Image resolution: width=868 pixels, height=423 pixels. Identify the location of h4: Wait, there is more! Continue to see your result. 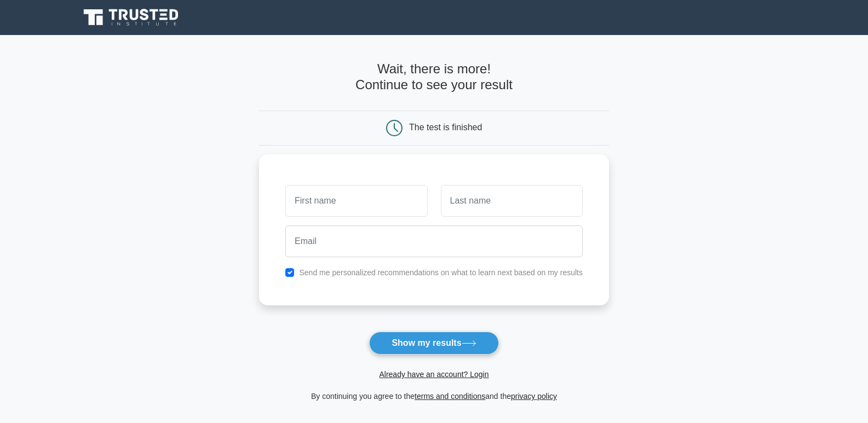
(434, 77).